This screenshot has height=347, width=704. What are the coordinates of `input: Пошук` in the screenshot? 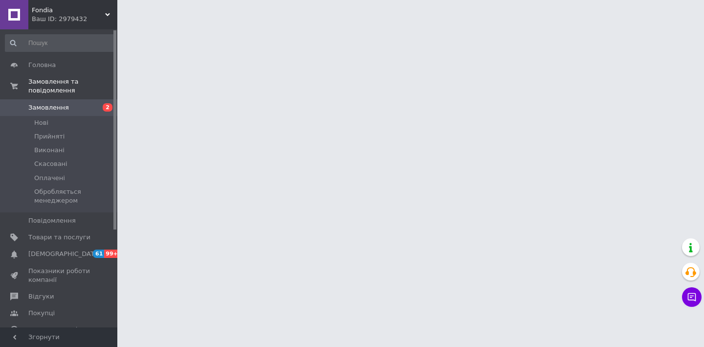 It's located at (60, 43).